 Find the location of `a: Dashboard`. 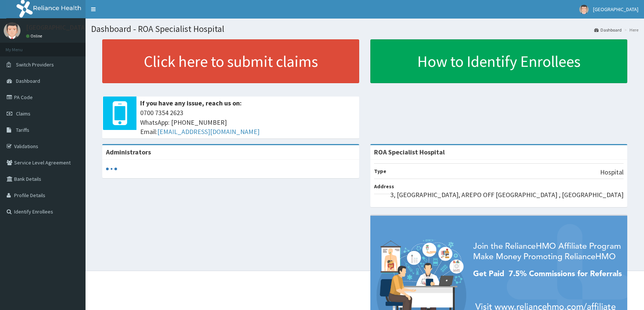

a: Dashboard is located at coordinates (608, 30).